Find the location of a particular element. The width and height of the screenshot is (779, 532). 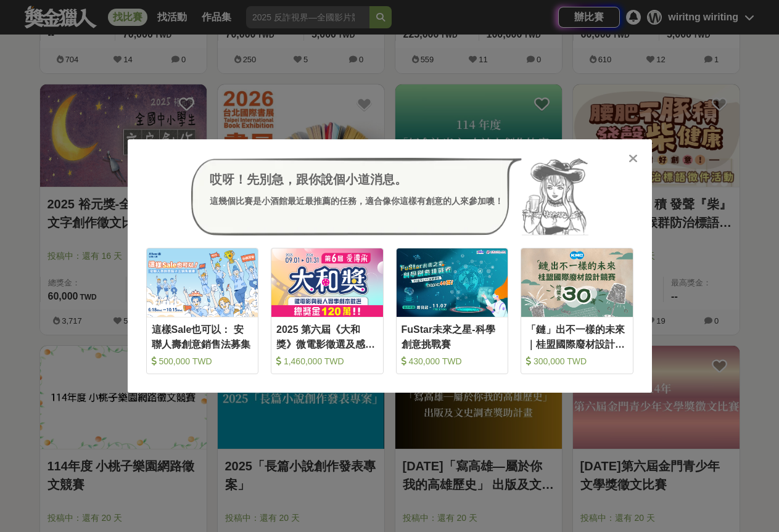

div: 430,000 TWD is located at coordinates (452, 361).